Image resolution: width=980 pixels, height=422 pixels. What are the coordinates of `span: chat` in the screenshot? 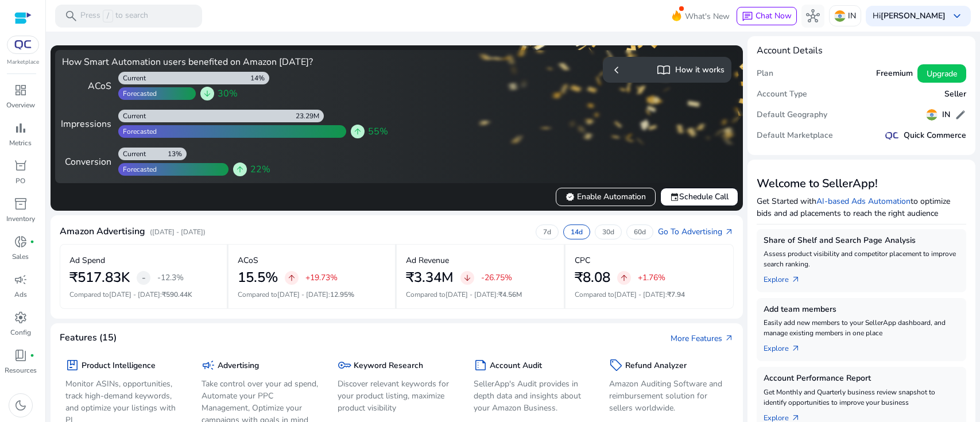 It's located at (748, 16).